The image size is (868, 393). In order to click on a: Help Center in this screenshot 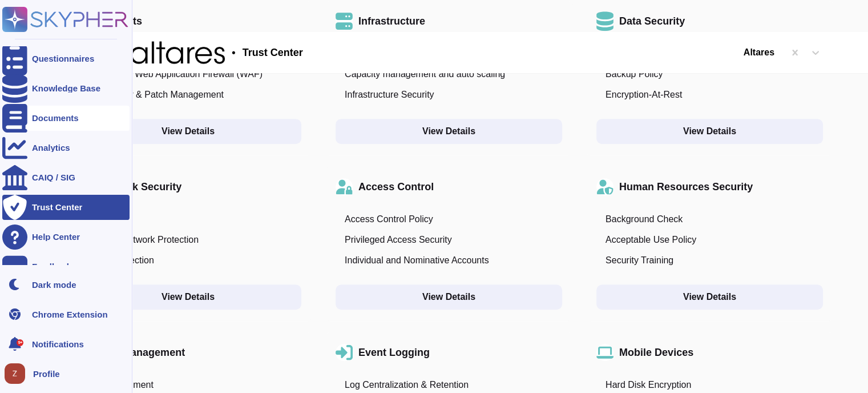, I will do `click(66, 237)`.